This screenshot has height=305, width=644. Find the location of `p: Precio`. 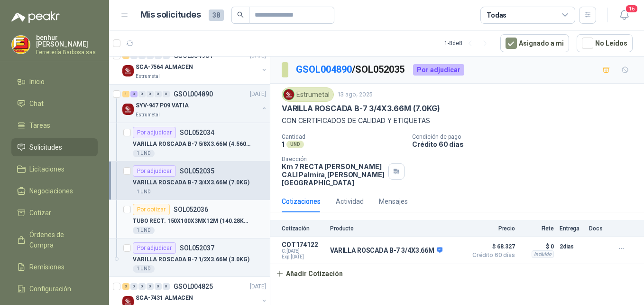

p: Precio is located at coordinates (491, 228).